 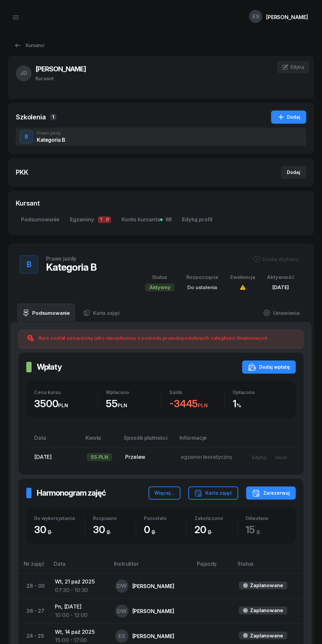 I want to click on div: Aktywność, so click(x=280, y=278).